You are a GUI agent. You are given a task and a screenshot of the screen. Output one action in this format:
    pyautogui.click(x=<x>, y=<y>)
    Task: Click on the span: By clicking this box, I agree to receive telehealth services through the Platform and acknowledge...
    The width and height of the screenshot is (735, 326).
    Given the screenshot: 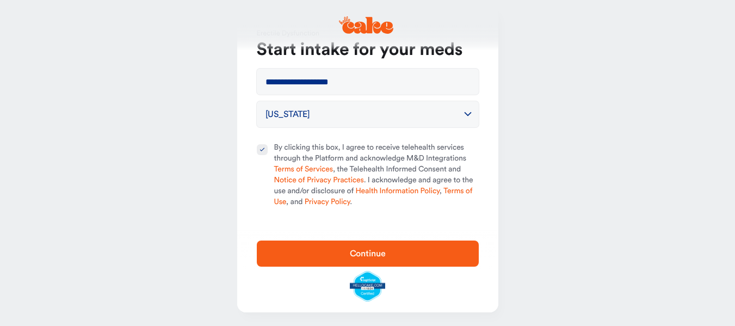 What is the action you would take?
    pyautogui.click(x=377, y=175)
    